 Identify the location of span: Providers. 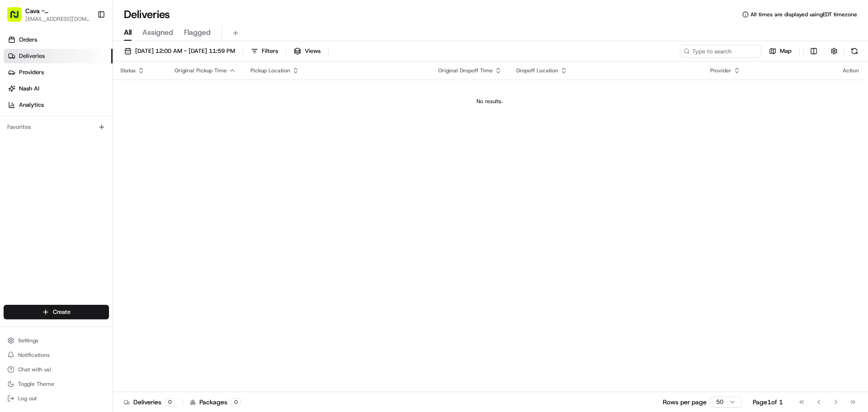
(31, 72).